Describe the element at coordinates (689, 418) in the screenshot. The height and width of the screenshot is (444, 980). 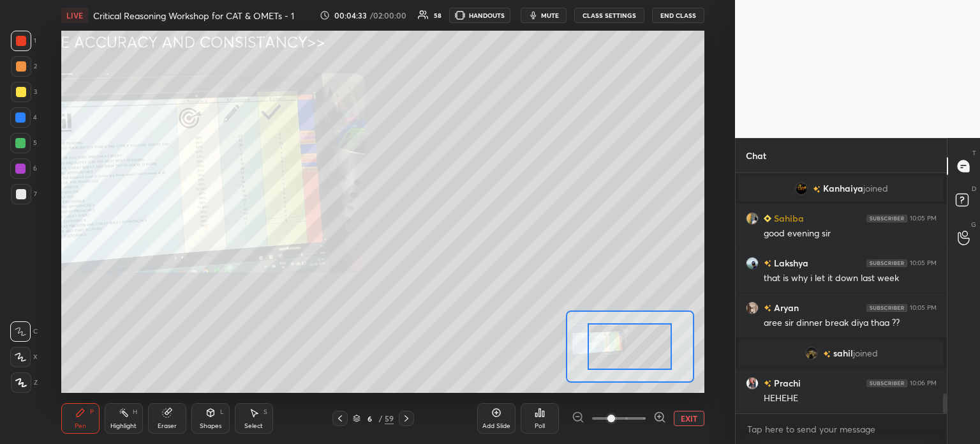
I see `button: EXIT` at that location.